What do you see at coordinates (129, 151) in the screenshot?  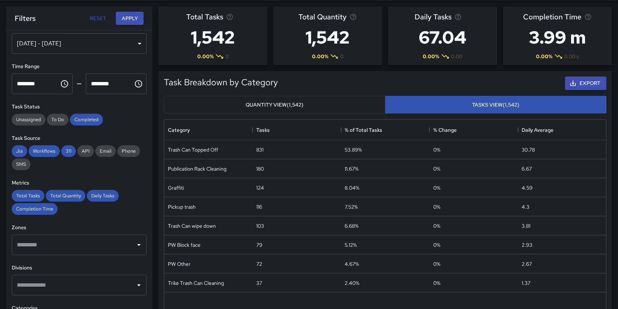 I see `span: Phone` at bounding box center [129, 151].